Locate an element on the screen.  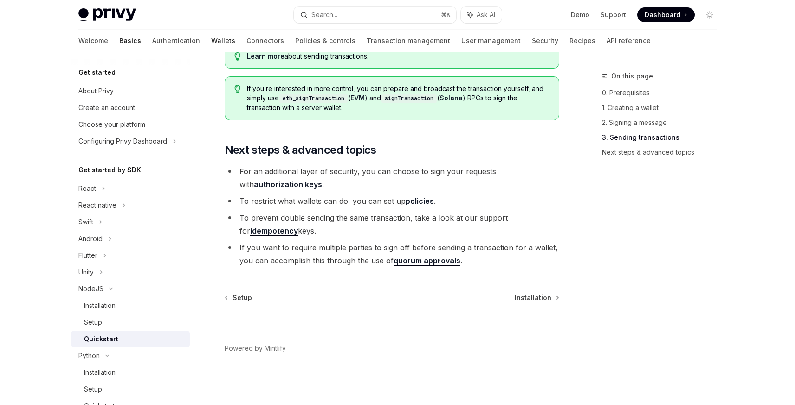
span: On this page is located at coordinates (632, 76).